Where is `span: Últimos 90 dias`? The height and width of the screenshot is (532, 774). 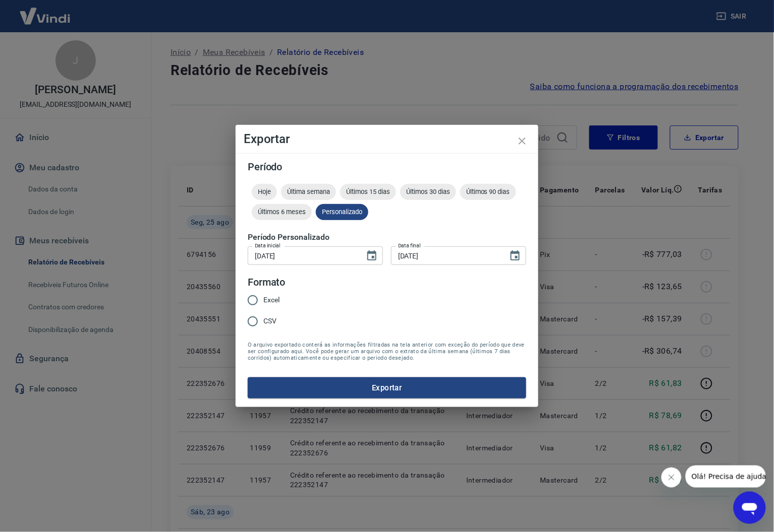 span: Últimos 90 dias is located at coordinates (488, 192).